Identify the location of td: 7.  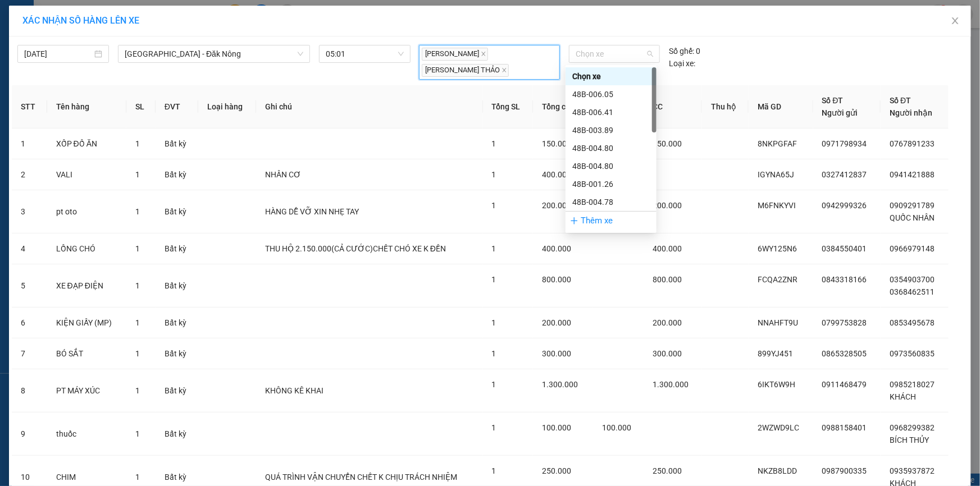
(29, 354).